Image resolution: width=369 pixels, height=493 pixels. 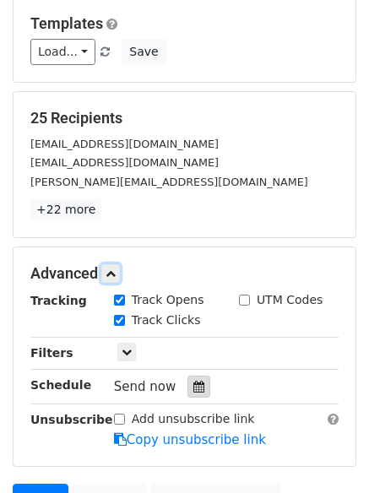 What do you see at coordinates (67, 23) in the screenshot?
I see `a: Templates` at bounding box center [67, 23].